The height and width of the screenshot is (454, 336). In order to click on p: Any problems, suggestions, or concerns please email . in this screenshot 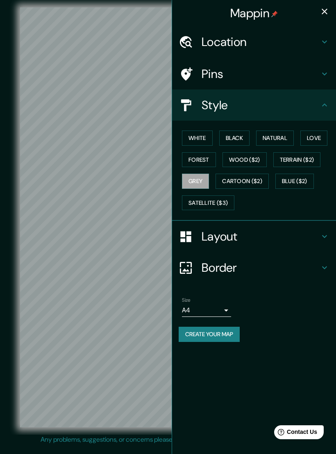, I will do `click(167, 439)`.